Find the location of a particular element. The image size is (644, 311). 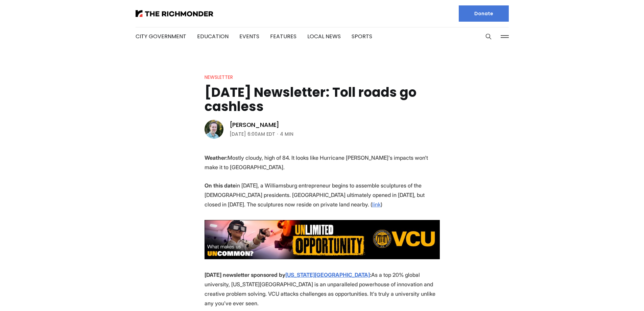

a: Features is located at coordinates (283, 36).